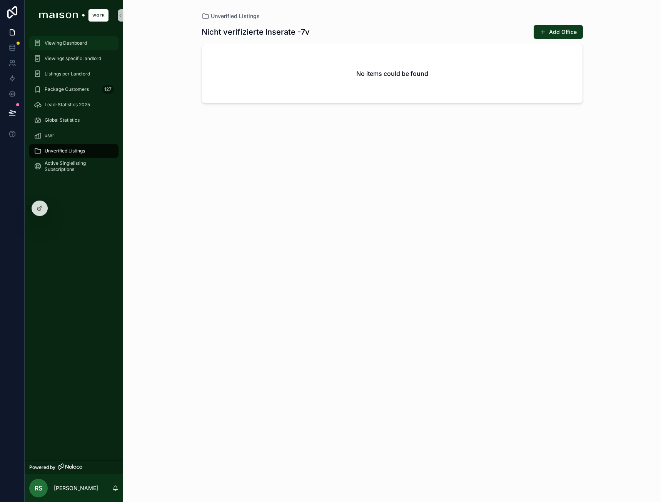 The image size is (661, 502). I want to click on a: Active Singlelisting Subscriptions, so click(74, 166).